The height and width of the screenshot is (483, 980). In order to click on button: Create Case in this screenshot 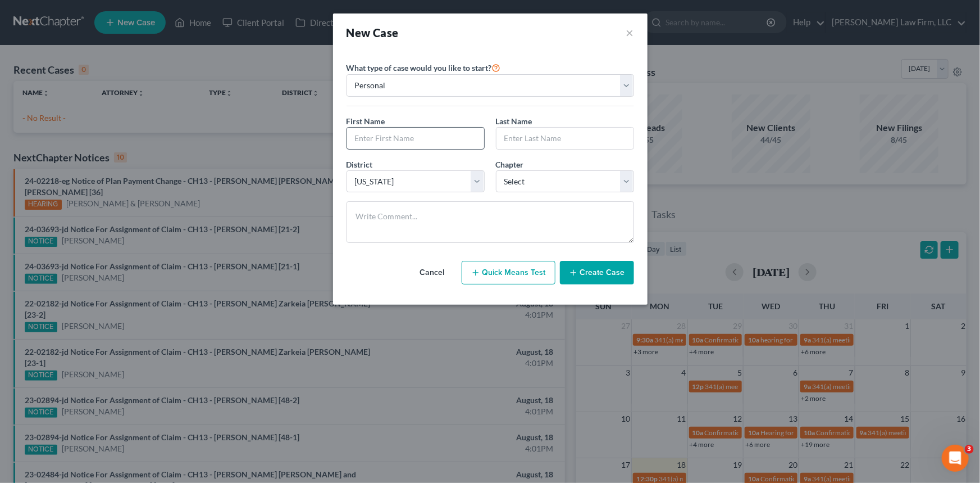, I will do `click(597, 273)`.